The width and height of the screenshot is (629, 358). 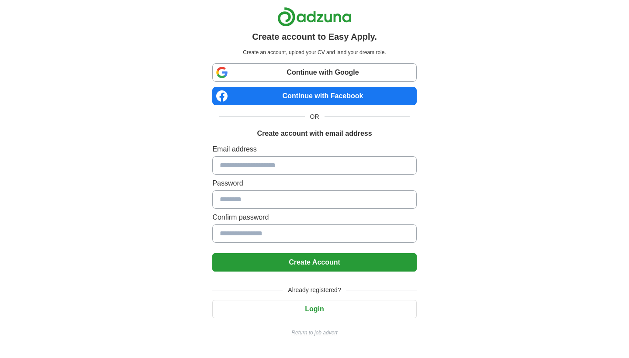 What do you see at coordinates (314, 96) in the screenshot?
I see `a: Continue with Facebook` at bounding box center [314, 96].